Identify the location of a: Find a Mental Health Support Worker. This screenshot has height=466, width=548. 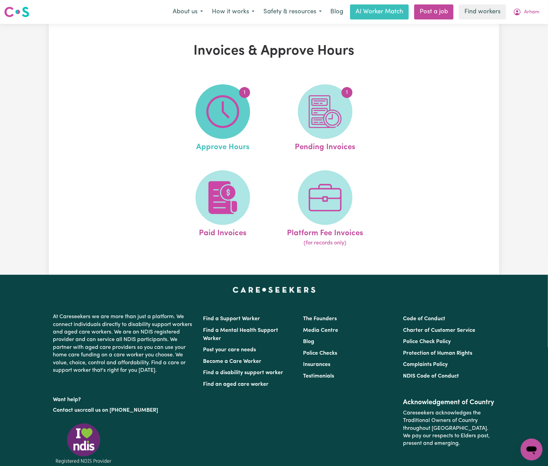
(241, 334).